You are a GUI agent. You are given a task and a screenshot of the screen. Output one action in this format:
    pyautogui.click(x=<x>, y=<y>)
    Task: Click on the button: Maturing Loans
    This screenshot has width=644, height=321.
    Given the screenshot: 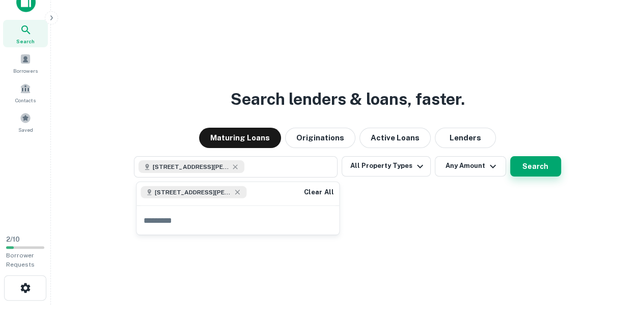 What is the action you would take?
    pyautogui.click(x=239, y=138)
    